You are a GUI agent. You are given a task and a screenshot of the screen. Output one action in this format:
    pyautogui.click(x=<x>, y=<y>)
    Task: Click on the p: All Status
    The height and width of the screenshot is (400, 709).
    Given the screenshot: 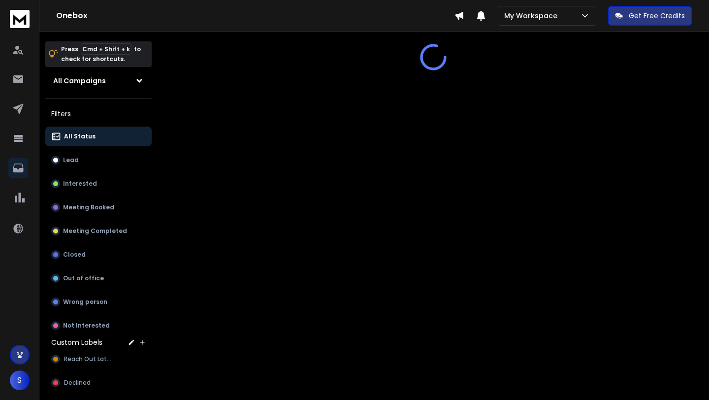 What is the action you would take?
    pyautogui.click(x=80, y=136)
    